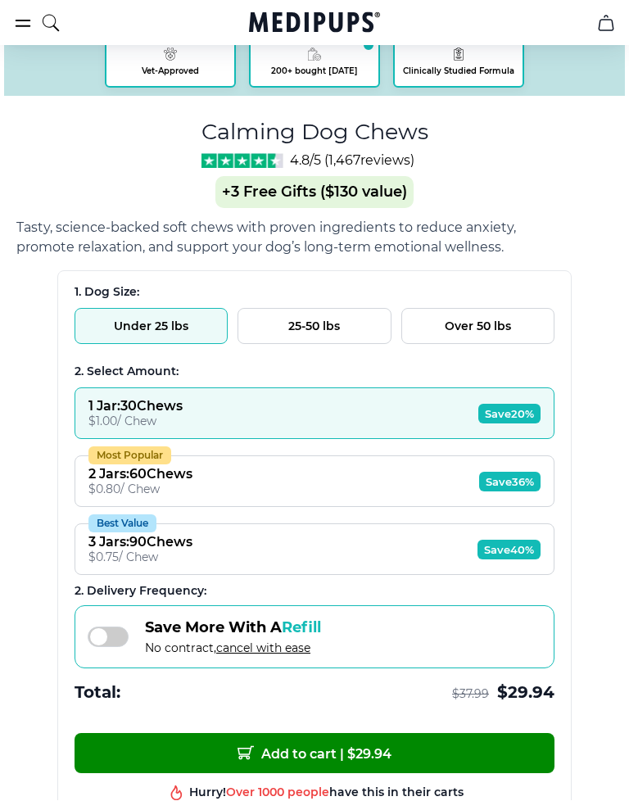 This screenshot has width=629, height=801. What do you see at coordinates (135, 406) in the screenshot?
I see `div: 1 Jar : 30 Chews` at bounding box center [135, 406].